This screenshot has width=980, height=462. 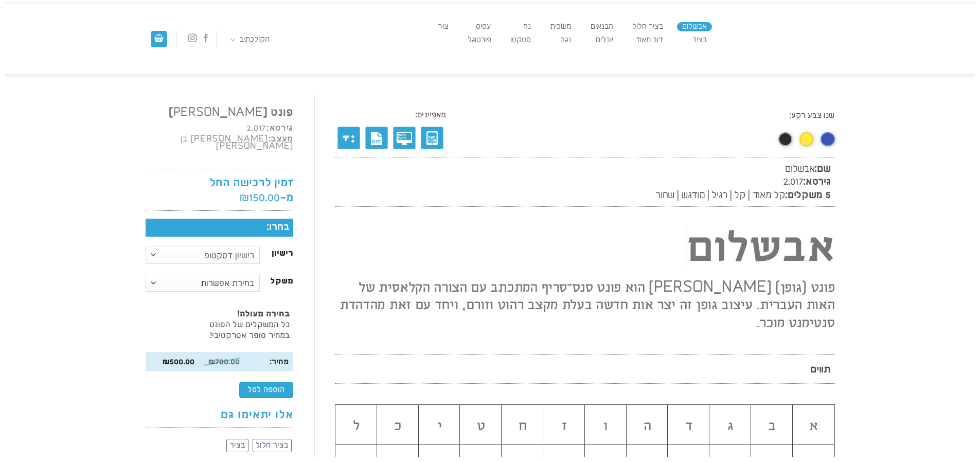 I want to click on img: Application Font license, so click(x=432, y=138).